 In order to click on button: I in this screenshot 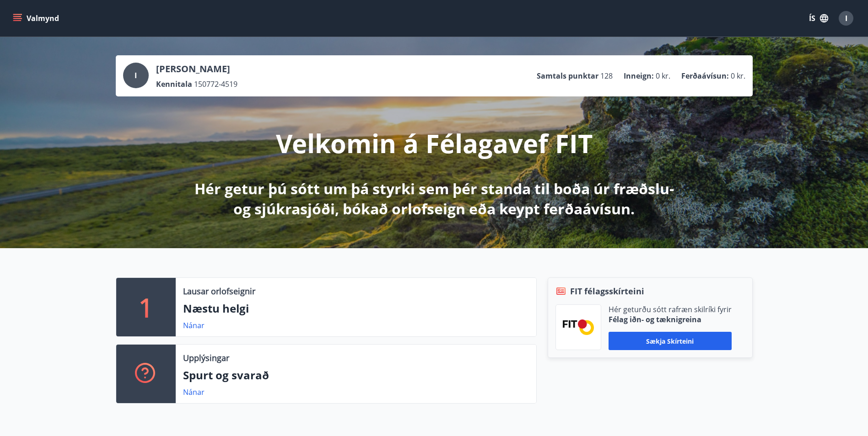, I will do `click(846, 19)`.